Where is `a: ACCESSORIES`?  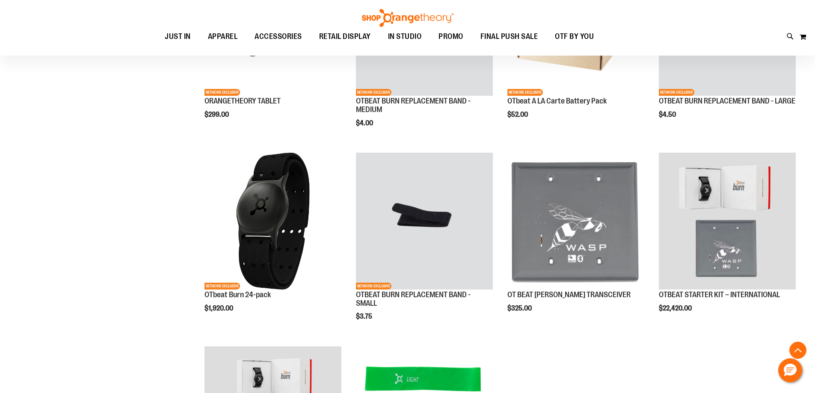
a: ACCESSORIES is located at coordinates (278, 37).